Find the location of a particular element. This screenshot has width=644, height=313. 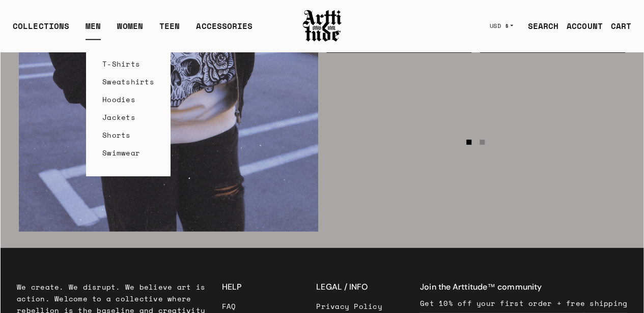

div: COLLECTIONS is located at coordinates (41, 30).